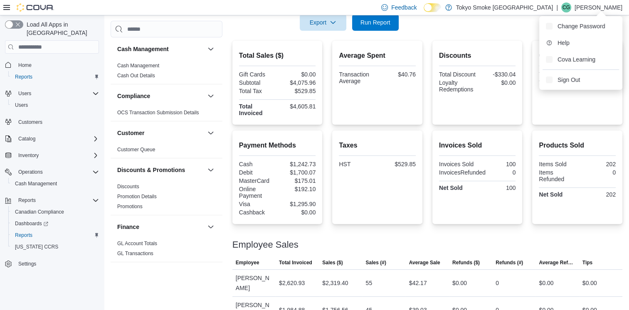 The height and width of the screenshot is (310, 629). I want to click on div: $175.01, so click(297, 181).